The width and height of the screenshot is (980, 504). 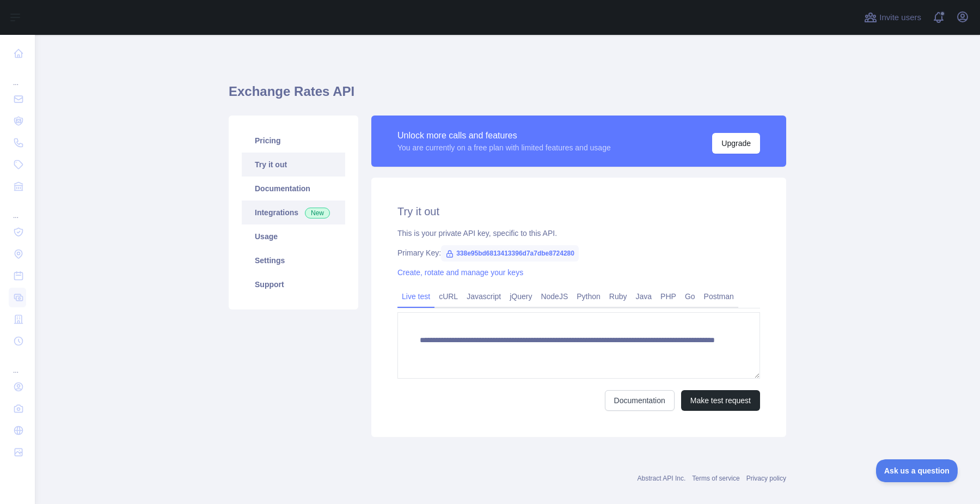 What do you see at coordinates (293, 213) in the screenshot?
I see `a: Integrations New` at bounding box center [293, 213].